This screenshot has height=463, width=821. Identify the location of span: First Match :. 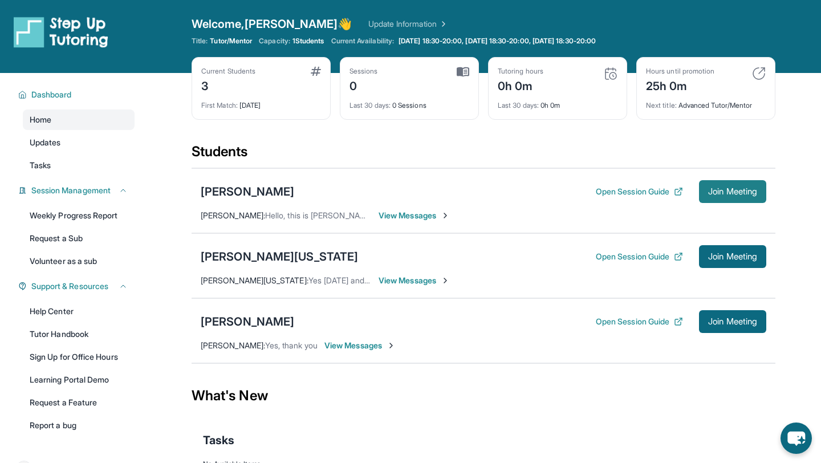
(219, 105).